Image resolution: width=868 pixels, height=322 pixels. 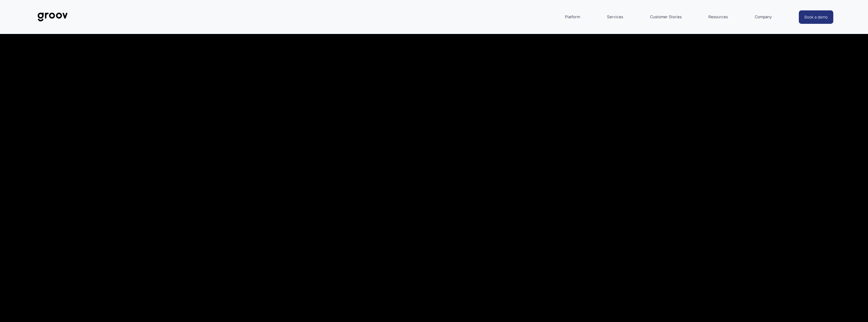 I want to click on a: Customer Stories, so click(x=665, y=17).